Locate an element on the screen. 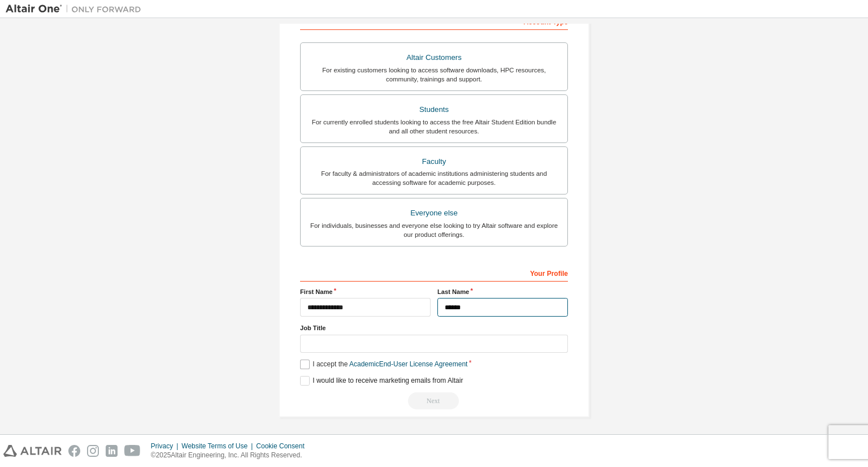  img: Altair One is located at coordinates (76, 9).